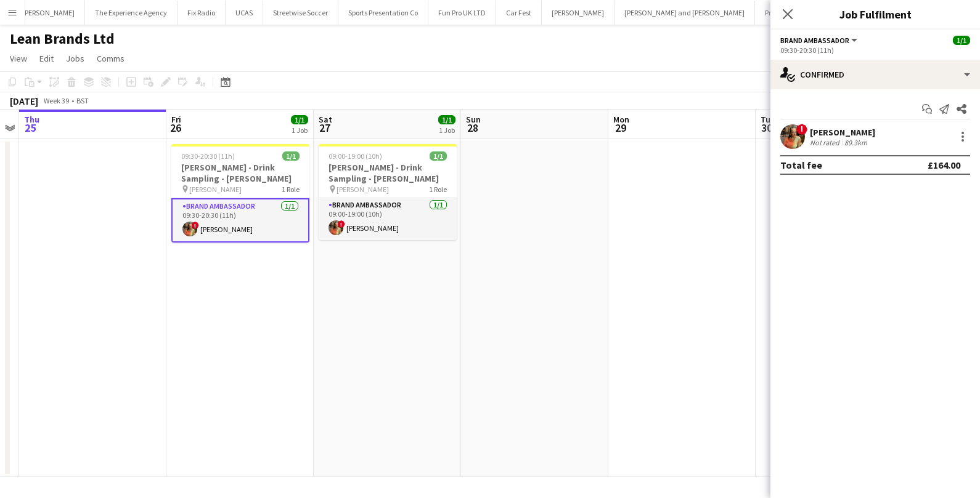  Describe the element at coordinates (201, 13) in the screenshot. I see `button: Fix Radio` at that location.